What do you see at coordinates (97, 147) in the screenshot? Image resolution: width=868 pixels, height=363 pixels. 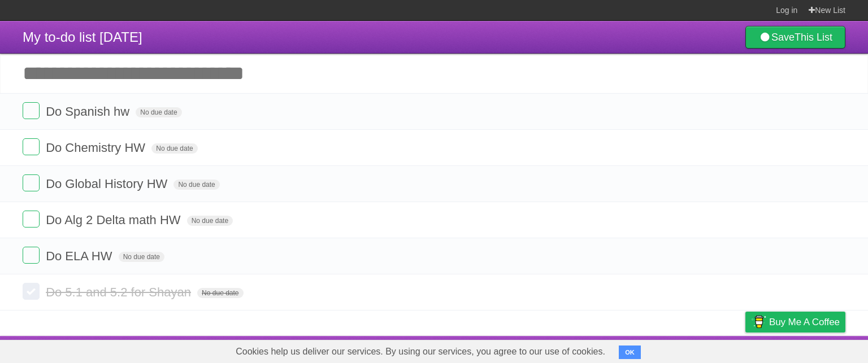 I see `span: Do Chemistry HW` at bounding box center [97, 147].